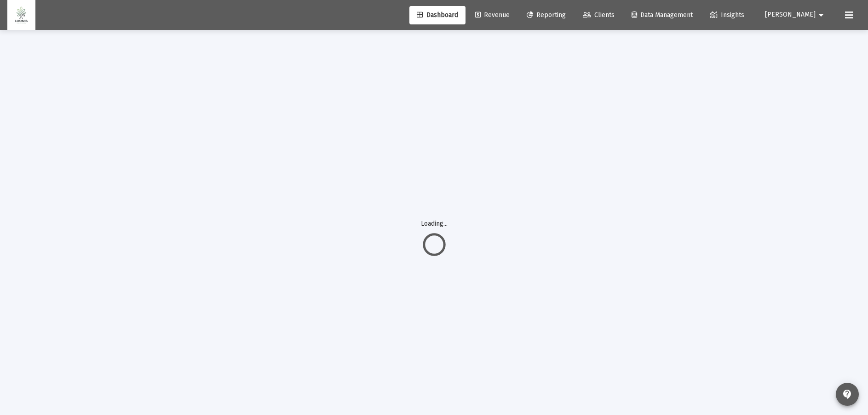 The width and height of the screenshot is (868, 415). What do you see at coordinates (492, 15) in the screenshot?
I see `a: Revenue` at bounding box center [492, 15].